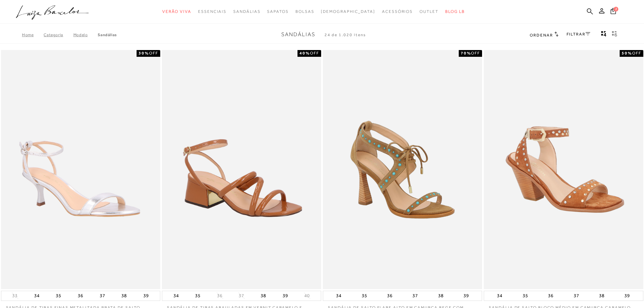 Image resolution: width=644 pixels, height=308 pixels. I want to click on img: SANDÁLIA DE TIRAS ABAULADAS EM VERNIZ CARAMELO E SALTO BLOCO MÉDIO, so click(241, 169).